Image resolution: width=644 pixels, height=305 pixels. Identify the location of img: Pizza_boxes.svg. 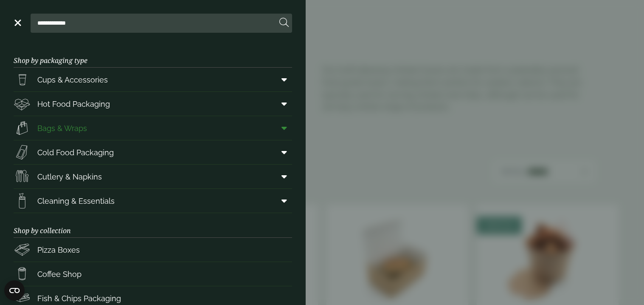
(22, 250).